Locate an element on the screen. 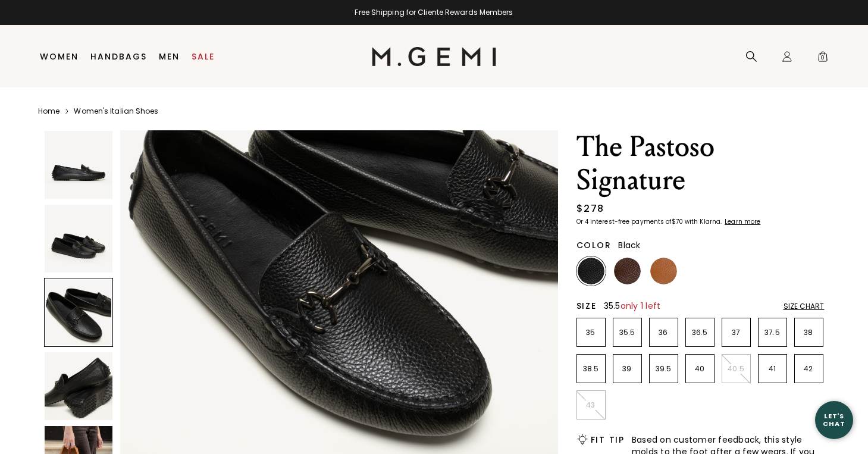 This screenshot has width=868, height=454. p: 39 is located at coordinates (627, 368).